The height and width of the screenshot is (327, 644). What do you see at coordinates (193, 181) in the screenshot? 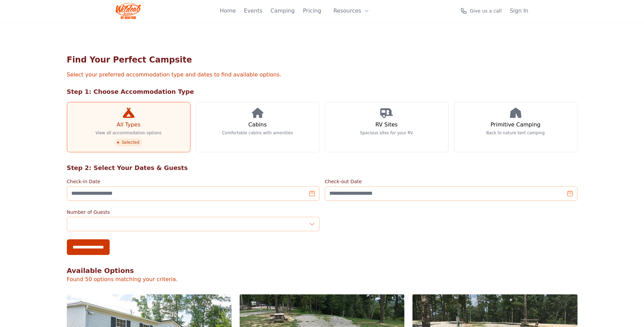
I see `label: Check-in Date` at bounding box center [193, 181].